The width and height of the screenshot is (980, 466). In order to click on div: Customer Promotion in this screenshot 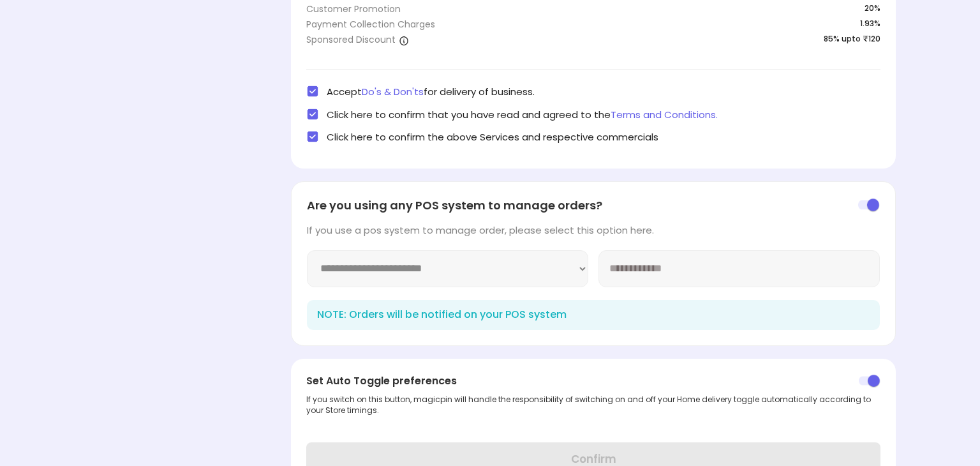, I will do `click(353, 9)`.